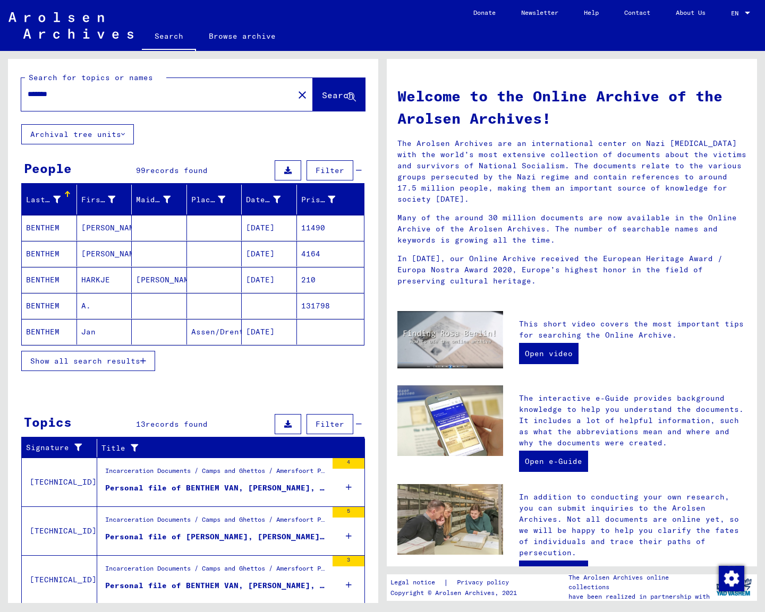 This screenshot has width=765, height=612. I want to click on p: The interactive e-Guide provides background knowledge to help you understand the documents. It in..., so click(633, 421).